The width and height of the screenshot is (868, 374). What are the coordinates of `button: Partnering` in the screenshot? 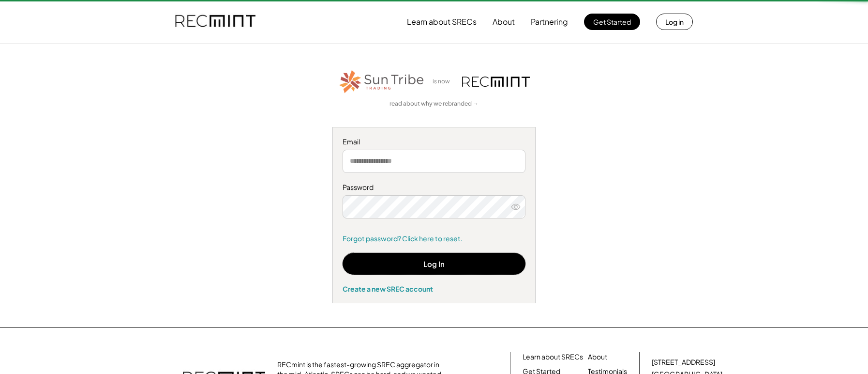 It's located at (549, 22).